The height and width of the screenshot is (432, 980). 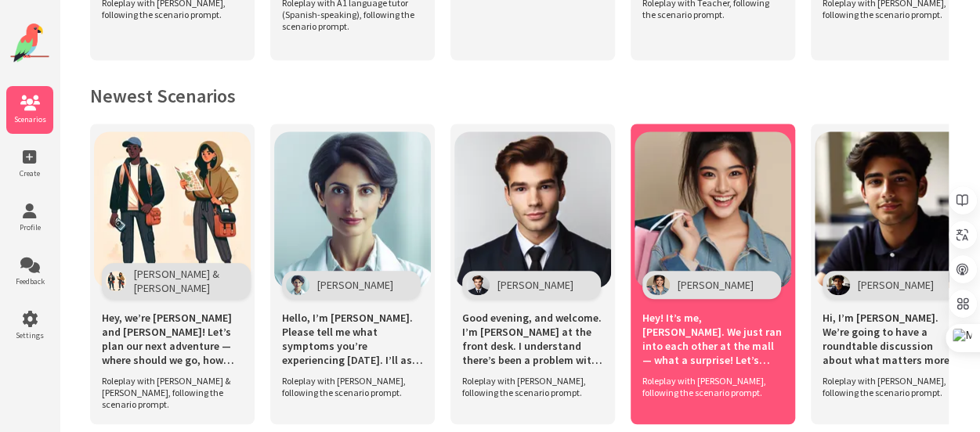 I want to click on h2: Newest Scenarios, so click(x=519, y=96).